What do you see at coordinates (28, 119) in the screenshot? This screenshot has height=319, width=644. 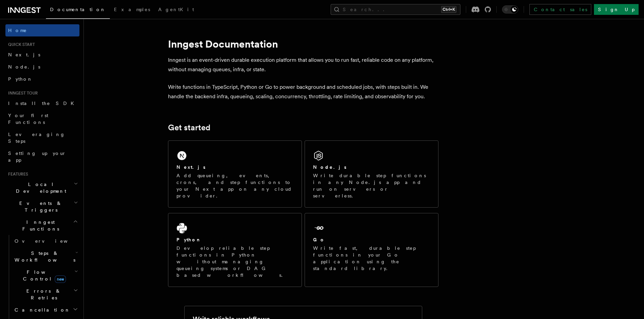 I see `span: Your first Functions` at bounding box center [28, 119].